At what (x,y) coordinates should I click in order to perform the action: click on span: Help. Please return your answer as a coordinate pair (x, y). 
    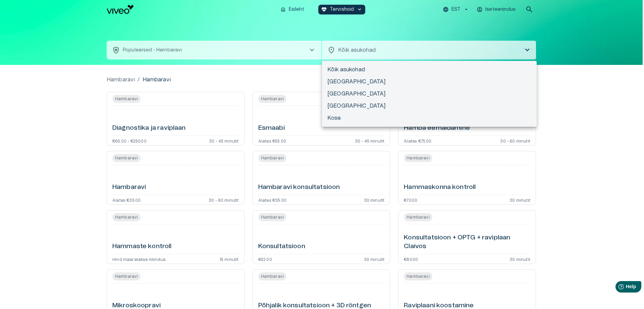
    Looking at the image, I should click on (39, 8).